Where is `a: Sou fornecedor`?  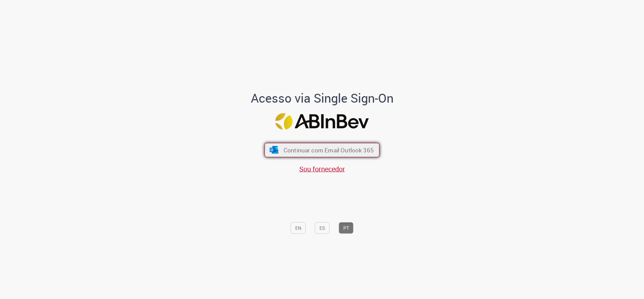 a: Sou fornecedor is located at coordinates (322, 168).